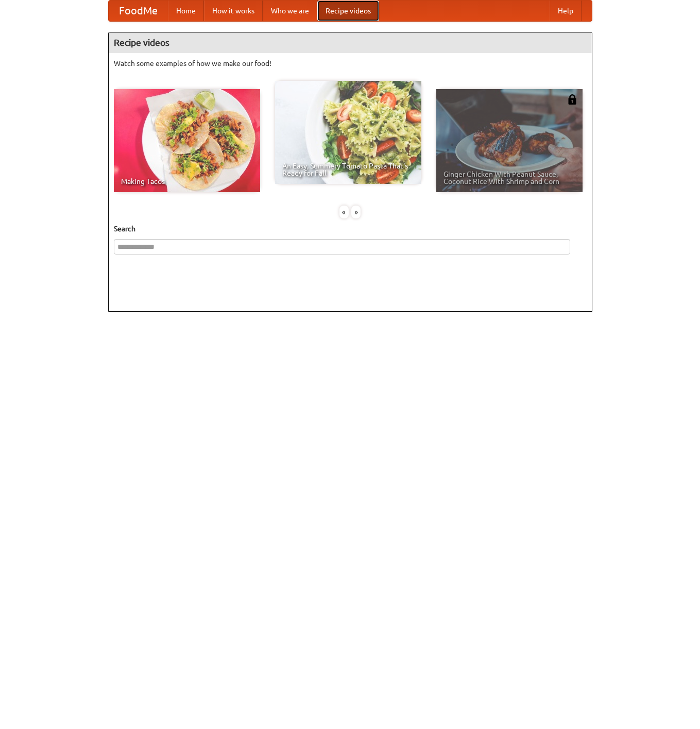  What do you see at coordinates (187, 182) in the screenshot?
I see `span: Making Tacos` at bounding box center [187, 182].